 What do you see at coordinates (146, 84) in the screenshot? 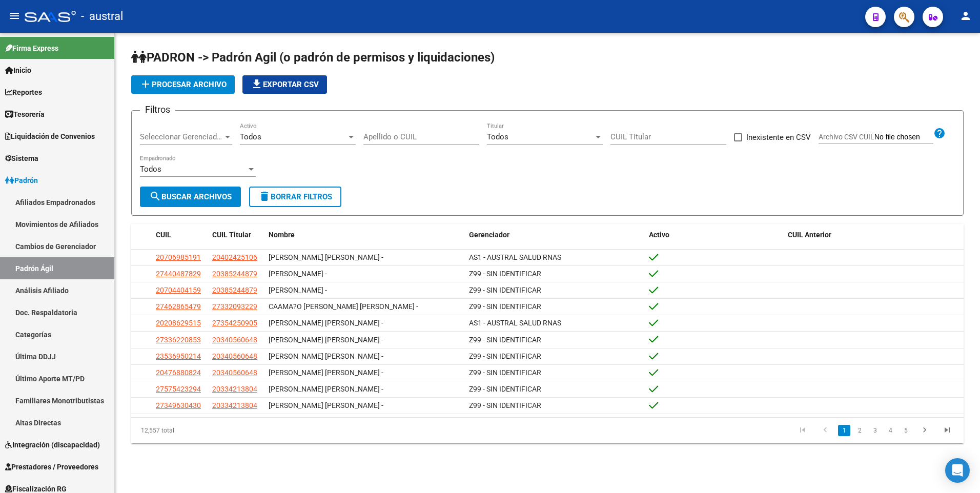
I see `mat-icon: add` at bounding box center [146, 84].